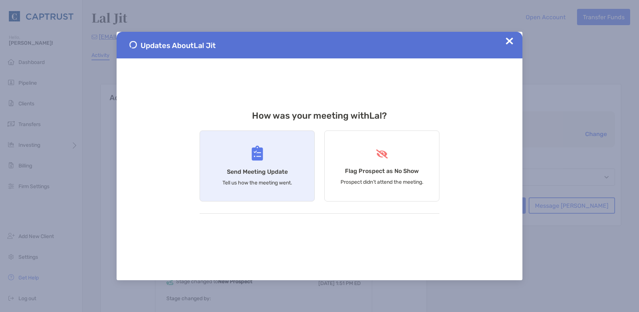 The height and width of the screenshot is (312, 639). Describe the element at coordinates (382, 171) in the screenshot. I see `h4: Flag Prospect as No Show` at that location.